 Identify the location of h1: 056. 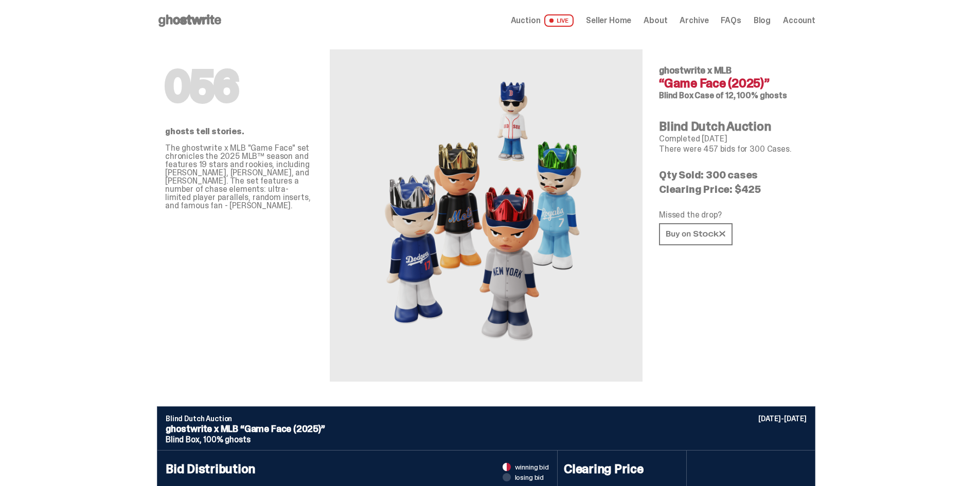
(239, 86).